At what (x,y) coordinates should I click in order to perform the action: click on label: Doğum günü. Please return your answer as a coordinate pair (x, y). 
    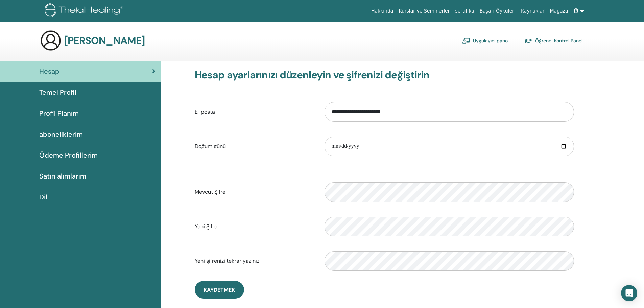
    Looking at the image, I should click on (254, 146).